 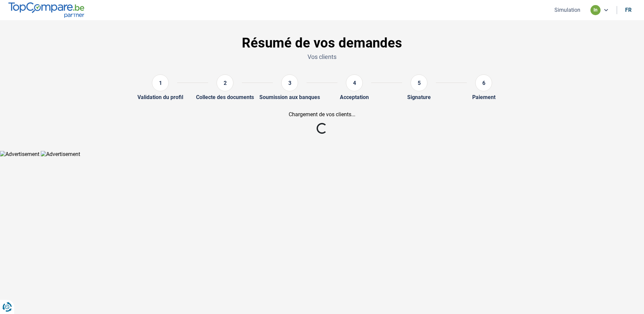 What do you see at coordinates (628, 10) in the screenshot?
I see `div: fr` at bounding box center [628, 10].